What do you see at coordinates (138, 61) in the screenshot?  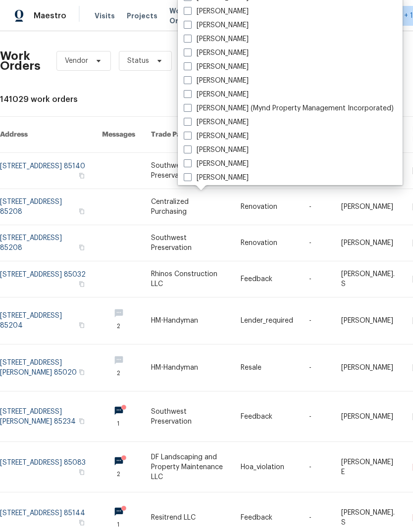 I see `span: Status` at bounding box center [138, 61].